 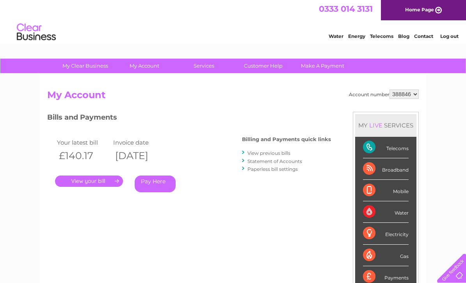 I want to click on div: Electricity, so click(x=386, y=233).